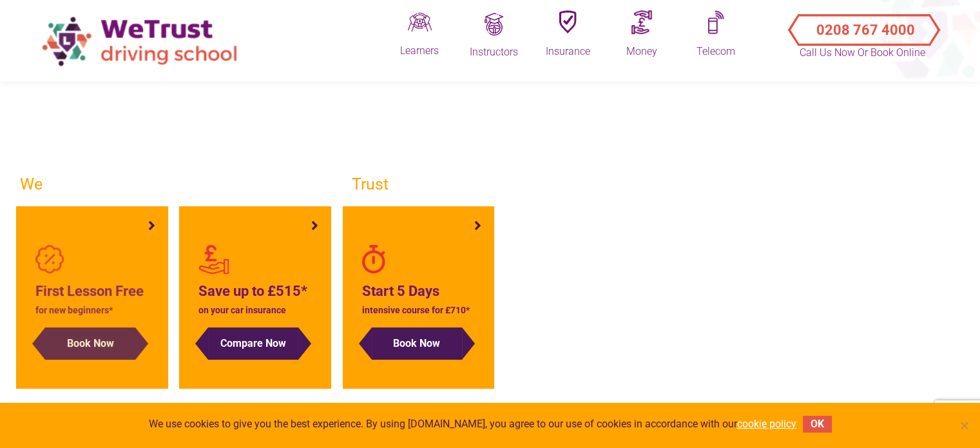 The width and height of the screenshot is (980, 448). I want to click on h4: Start 5 Days, so click(419, 291).